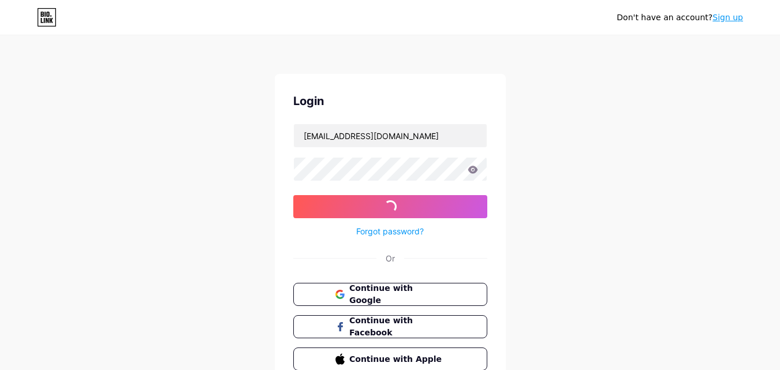 The height and width of the screenshot is (370, 780). What do you see at coordinates (397, 294) in the screenshot?
I see `span: Continue with Google` at bounding box center [397, 294].